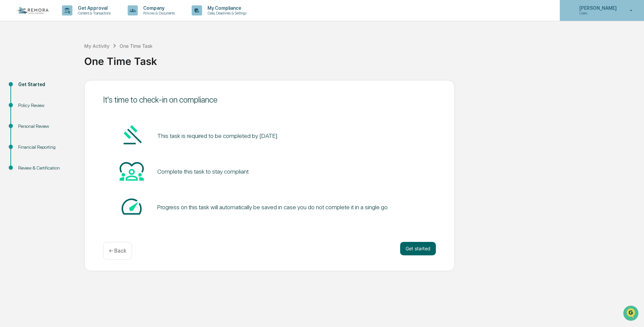 The image size is (644, 327). Describe the element at coordinates (9, 9) in the screenshot. I see `button: Open customer support` at that location.